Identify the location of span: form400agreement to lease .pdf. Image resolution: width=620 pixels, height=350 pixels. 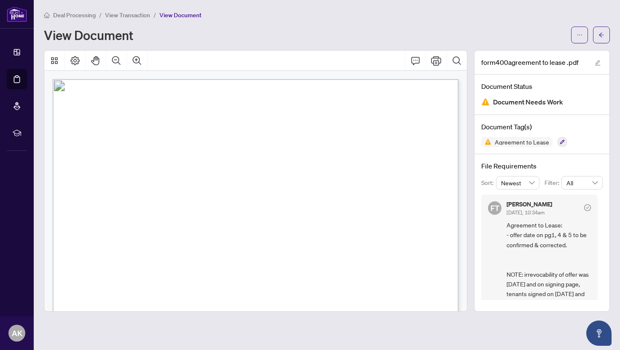
(530, 62).